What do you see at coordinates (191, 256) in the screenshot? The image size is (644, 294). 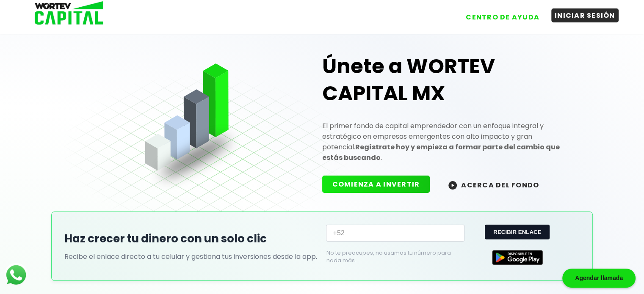 I see `p: Recibe el enlace directo a tu celular y gestiona tus inversiones desde la app.` at bounding box center [191, 256].